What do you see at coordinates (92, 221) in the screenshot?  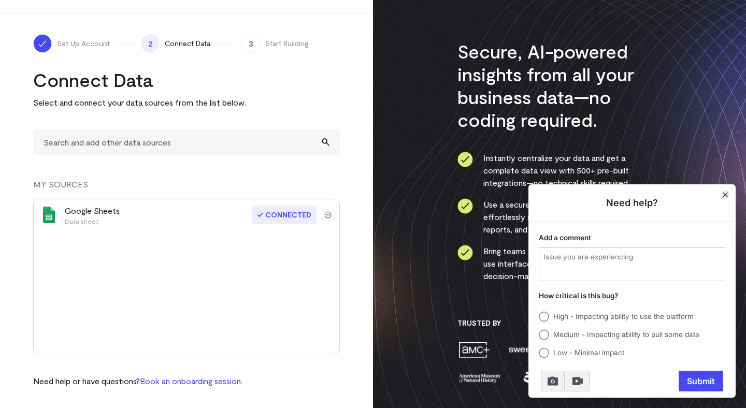 I see `p: Data sheet` at bounding box center [92, 221].